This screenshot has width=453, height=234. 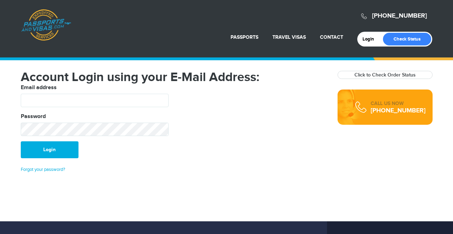 What do you see at coordinates (331, 37) in the screenshot?
I see `a: Contact` at bounding box center [331, 37].